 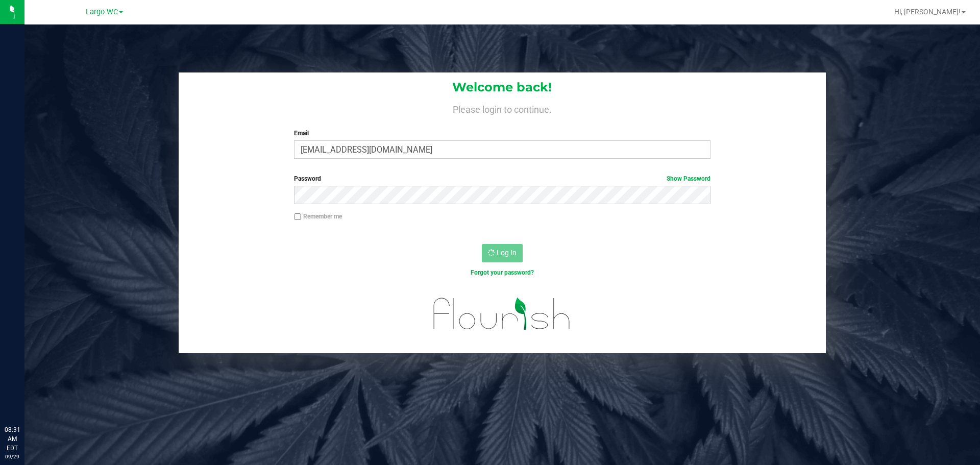 What do you see at coordinates (507, 253) in the screenshot?
I see `span: Log In` at bounding box center [507, 253].